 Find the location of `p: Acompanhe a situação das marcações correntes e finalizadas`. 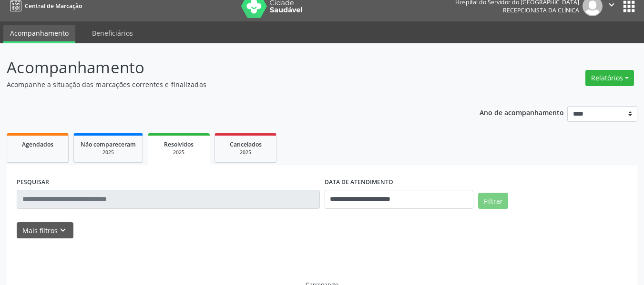

p: Acompanhe a situação das marcações correntes e finalizadas is located at coordinates (228, 84).